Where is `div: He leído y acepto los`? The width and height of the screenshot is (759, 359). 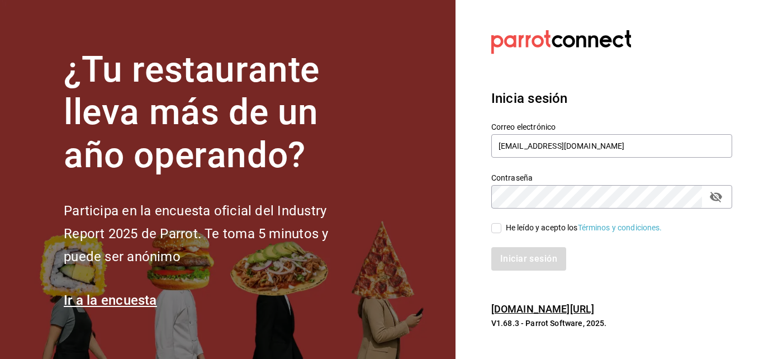 div: He leído y acepto los is located at coordinates (584, 228).